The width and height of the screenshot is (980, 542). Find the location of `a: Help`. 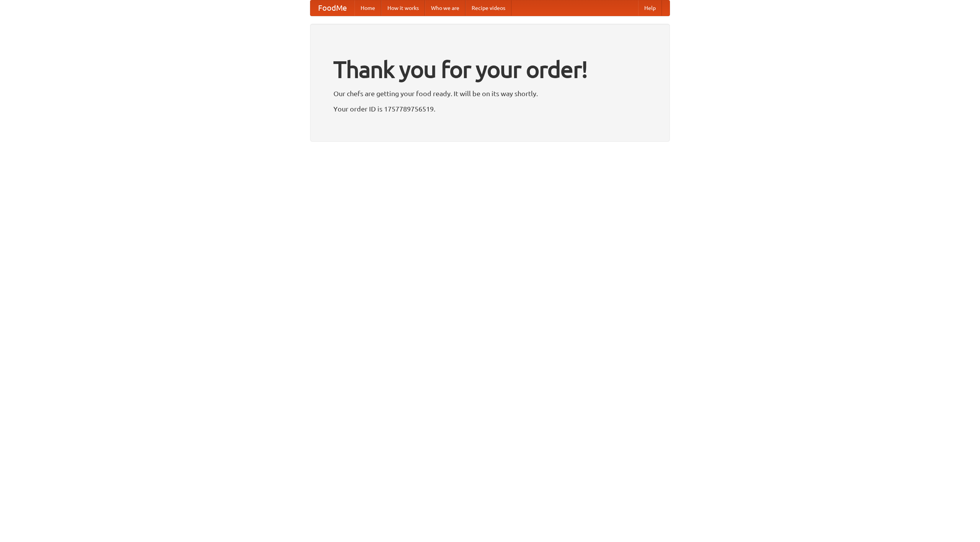

a: Help is located at coordinates (650, 8).